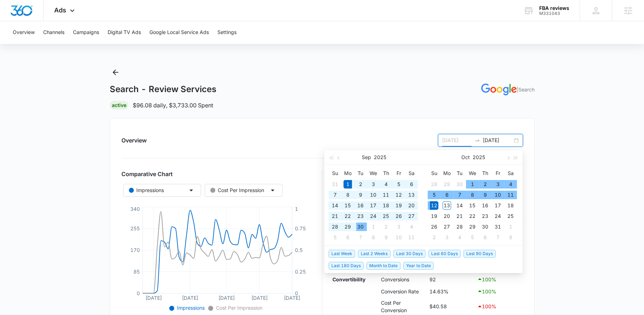  What do you see at coordinates (554, 14) in the screenshot?
I see `div: account id` at bounding box center [554, 14].